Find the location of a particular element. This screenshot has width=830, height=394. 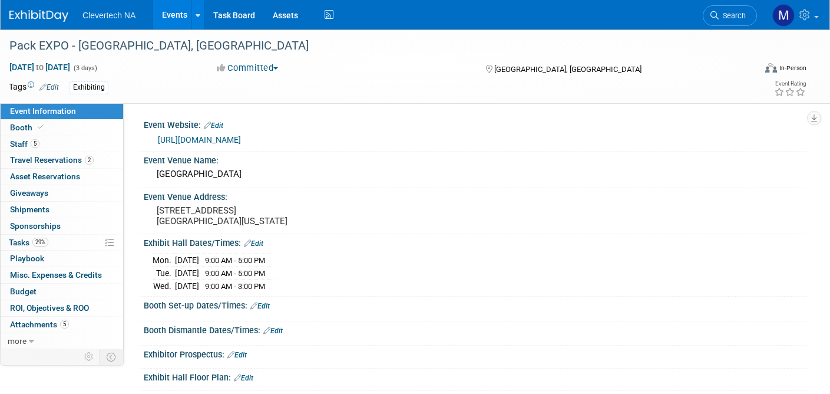

a: Budget is located at coordinates (62, 291).